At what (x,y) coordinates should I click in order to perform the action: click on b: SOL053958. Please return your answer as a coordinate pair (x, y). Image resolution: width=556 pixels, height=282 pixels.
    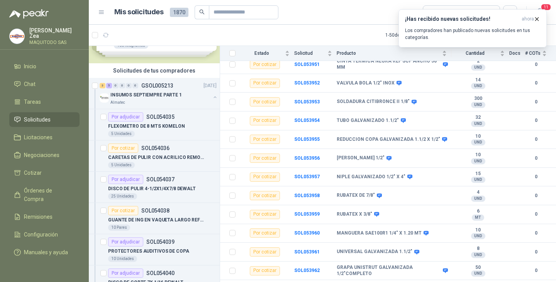
    Looking at the image, I should click on (307, 196).